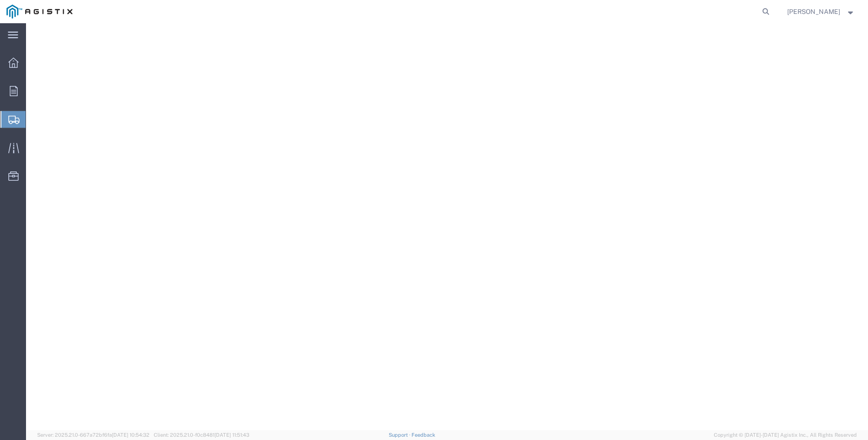 This screenshot has width=868, height=440. I want to click on span: Betty Ortiz, so click(814, 12).